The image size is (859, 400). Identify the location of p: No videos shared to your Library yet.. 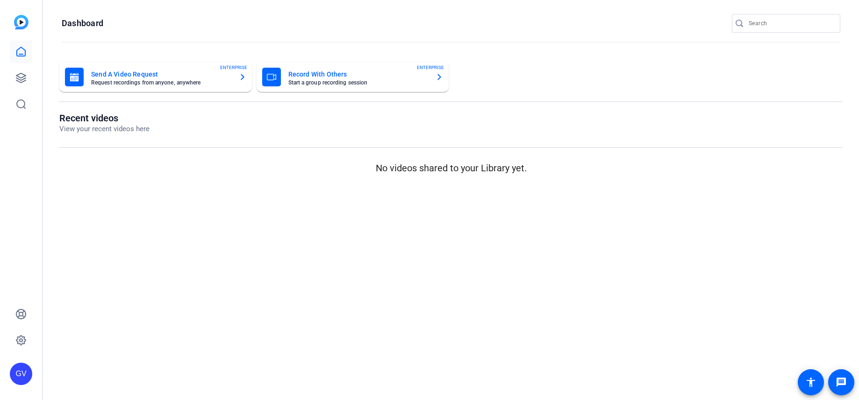
(451, 168).